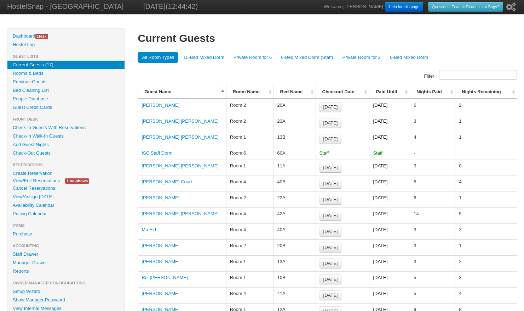 The height and width of the screenshot is (311, 524). Describe the element at coordinates (390, 92) in the screenshot. I see `th: Paid Until: activate to sort column ascending` at that location.